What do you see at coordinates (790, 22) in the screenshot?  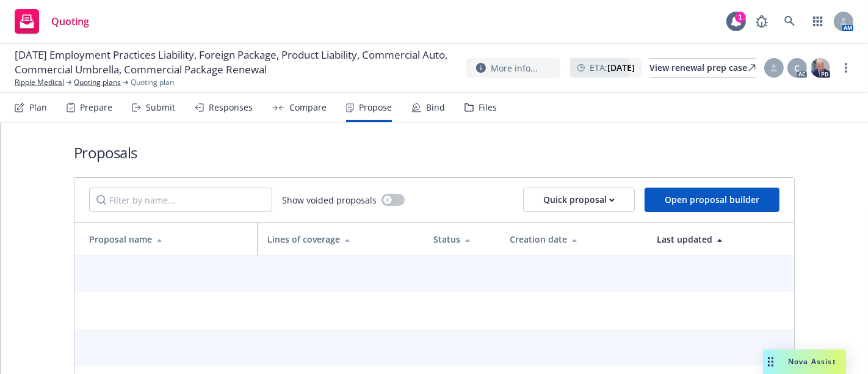 I see `a: Search` at bounding box center [790, 22].